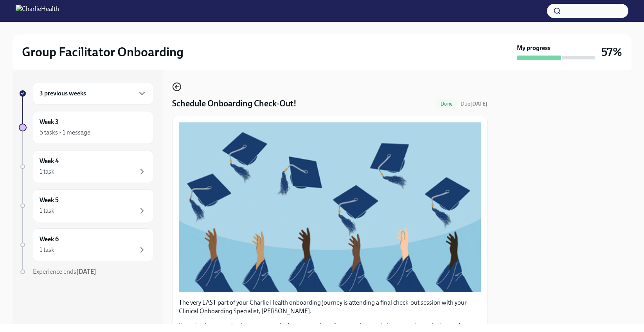 The height and width of the screenshot is (332, 644). Describe the element at coordinates (65, 272) in the screenshot. I see `span: Experience ends` at that location.